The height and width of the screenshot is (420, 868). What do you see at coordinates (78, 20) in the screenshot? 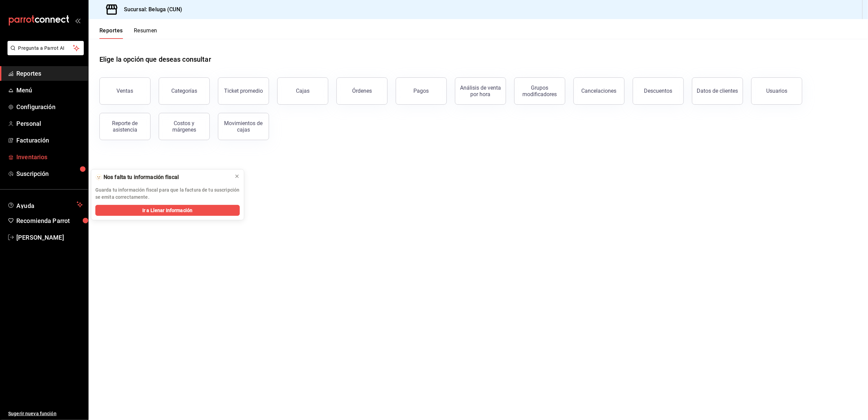
I see `button: open_drawer_menu` at bounding box center [78, 20].